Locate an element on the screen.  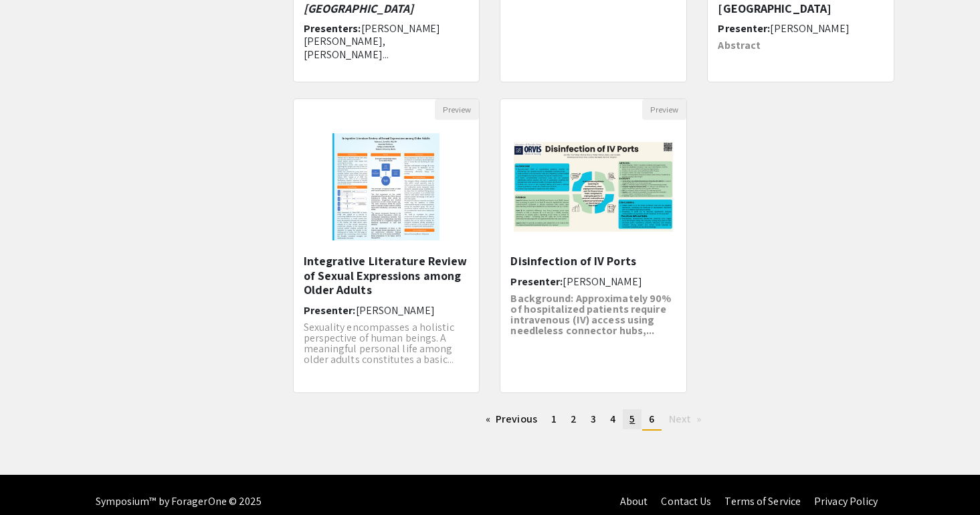
span: Next is located at coordinates (680, 419).